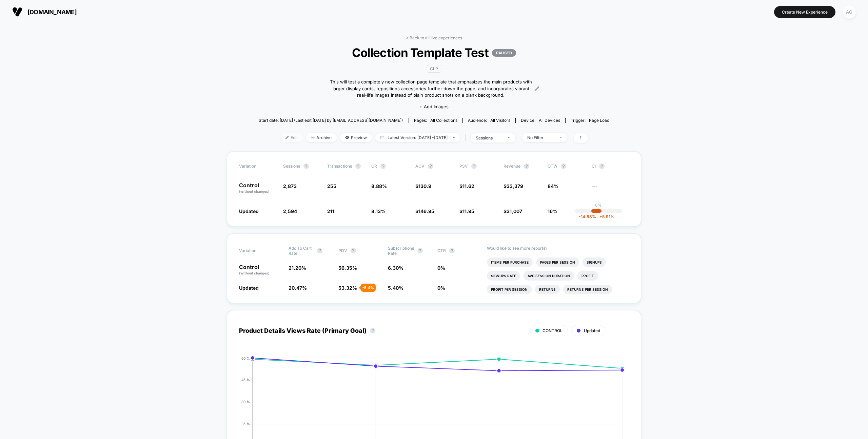 The image size is (868, 439). What do you see at coordinates (17, 12) in the screenshot?
I see `img: Visually logo` at bounding box center [17, 12].